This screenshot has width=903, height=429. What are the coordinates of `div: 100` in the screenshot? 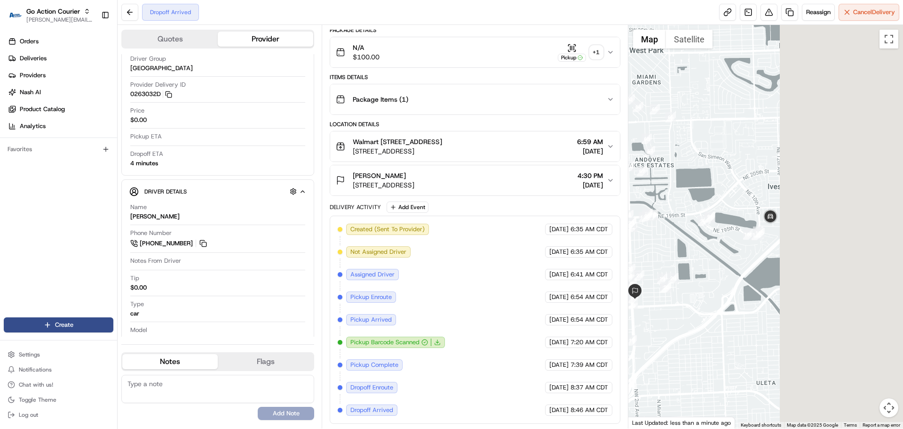 It's located at (748, 234).